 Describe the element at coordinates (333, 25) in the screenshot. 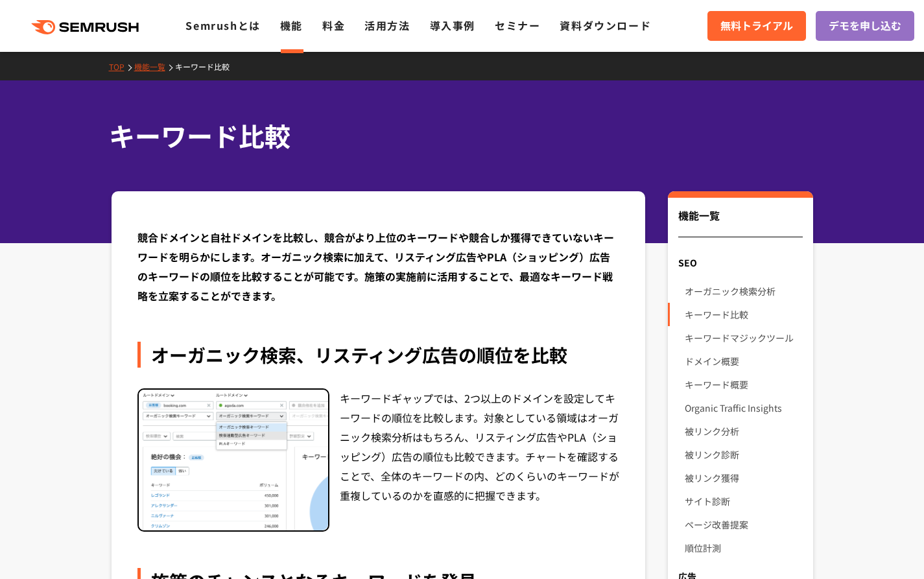

I see `a: 料金` at that location.